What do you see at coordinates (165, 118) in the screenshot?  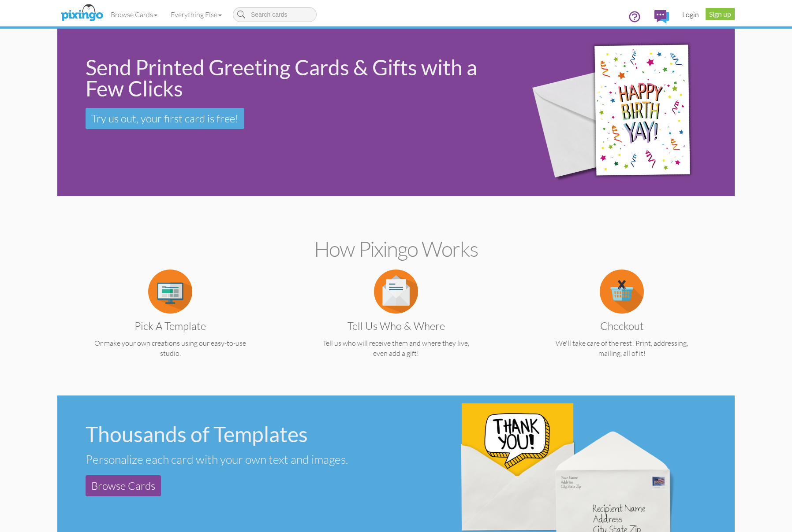 I see `a: Try us out, your first card is free!` at bounding box center [165, 118].